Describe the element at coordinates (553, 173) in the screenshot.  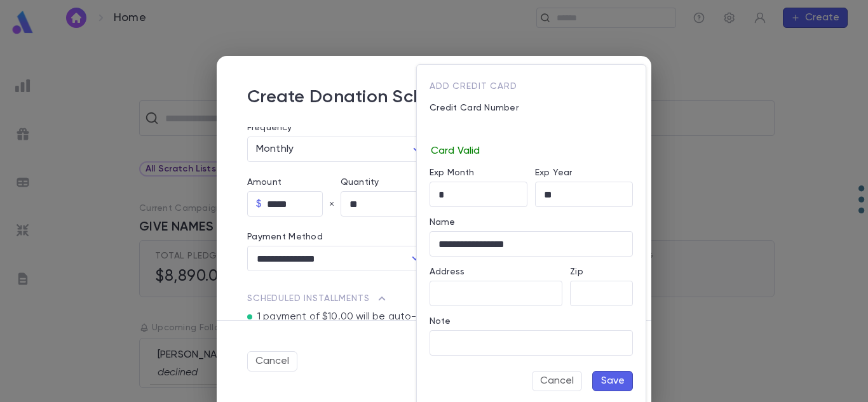
I see `label: Exp Year` at that location.